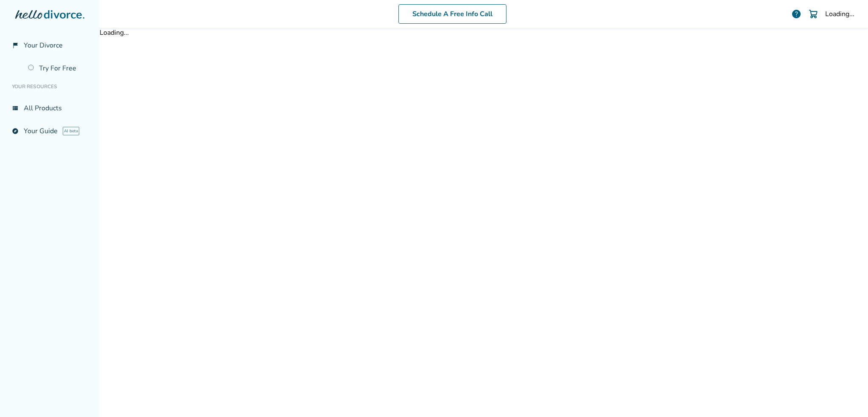 The height and width of the screenshot is (417, 868). I want to click on a: flag_2Your Divorce, so click(50, 46).